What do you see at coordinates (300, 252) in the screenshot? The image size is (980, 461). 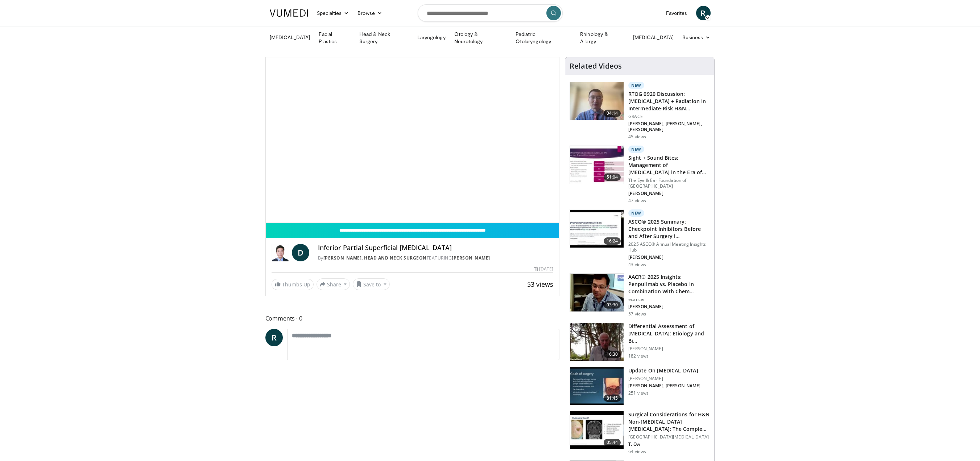 I see `span: D` at bounding box center [300, 252].